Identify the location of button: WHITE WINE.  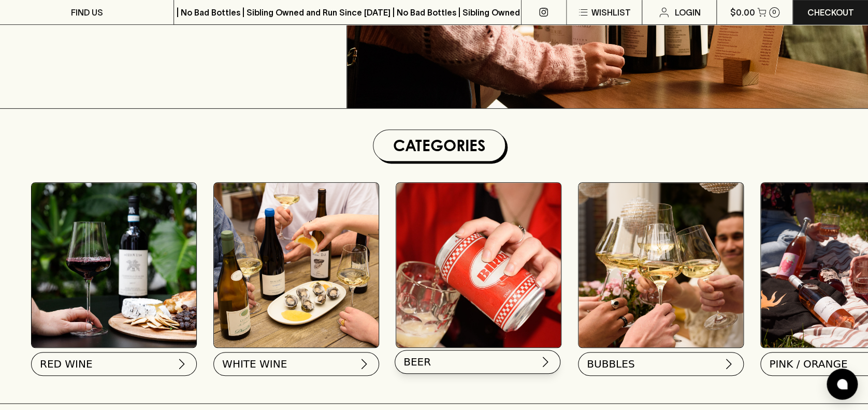
(297, 364).